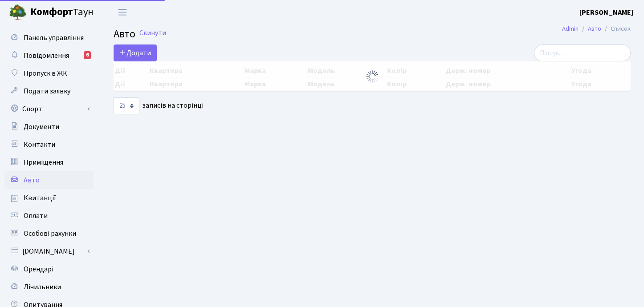 The height and width of the screenshot is (307, 644). I want to click on span: Орендарі, so click(38, 269).